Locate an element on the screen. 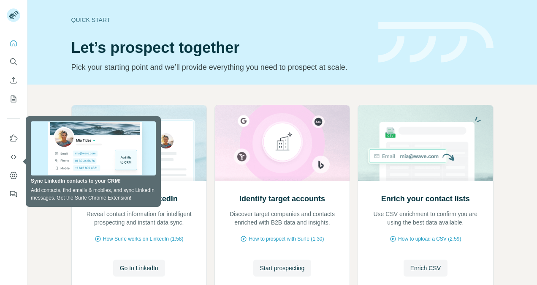  img: Enrich your contact lists is located at coordinates (425, 143).